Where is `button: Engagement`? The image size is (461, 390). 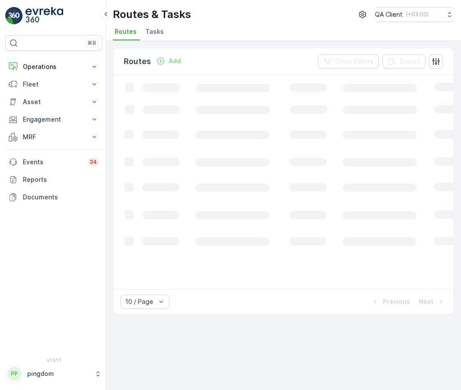
button: Engagement is located at coordinates (54, 120).